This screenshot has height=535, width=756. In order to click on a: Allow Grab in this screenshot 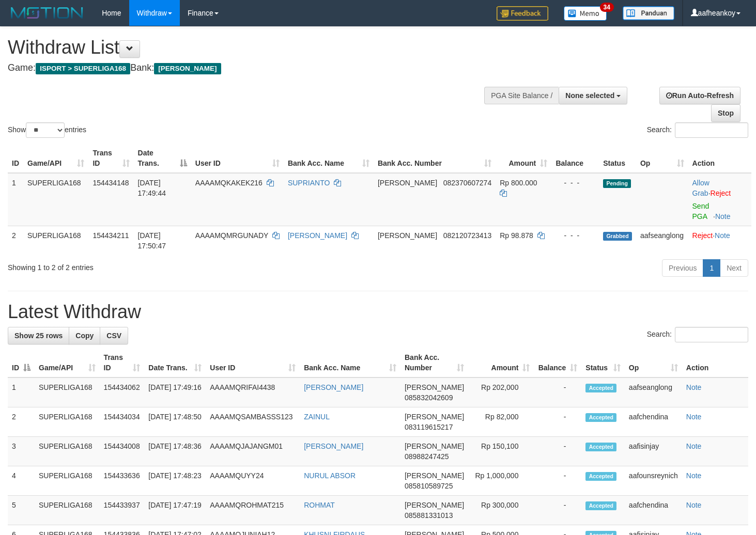, I will do `click(701, 188)`.